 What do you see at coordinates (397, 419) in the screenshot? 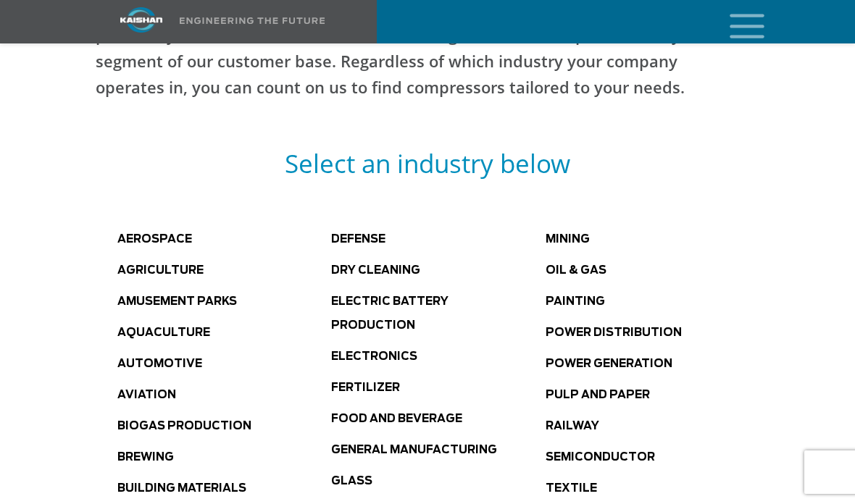
I see `a: Food and Beverage` at bounding box center [397, 419].